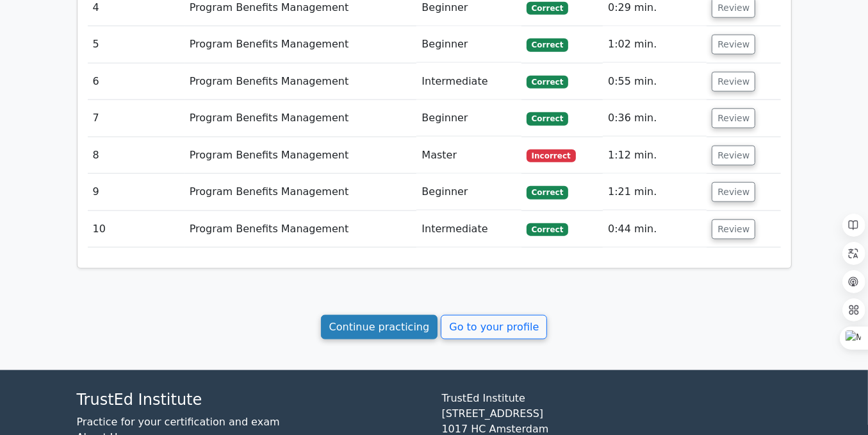  Describe the element at coordinates (135, 155) in the screenshot. I see `td: 8` at that location.